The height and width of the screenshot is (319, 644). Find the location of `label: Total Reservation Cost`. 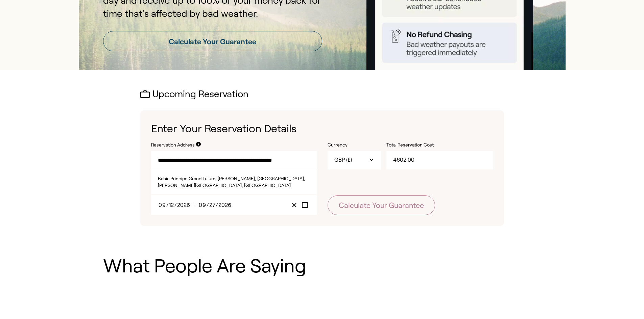

label: Total Reservation Cost is located at coordinates (420, 145).